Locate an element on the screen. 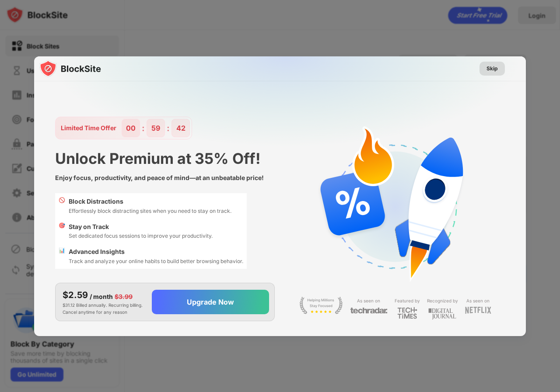  img: gradient.svg is located at coordinates (285, 143).